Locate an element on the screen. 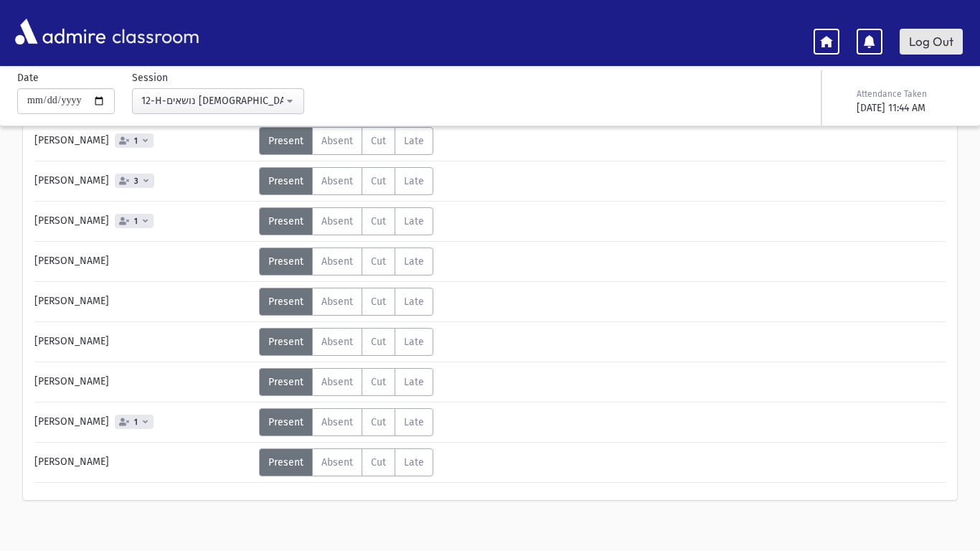 The height and width of the screenshot is (551, 980). span: classroom is located at coordinates (155, 32).